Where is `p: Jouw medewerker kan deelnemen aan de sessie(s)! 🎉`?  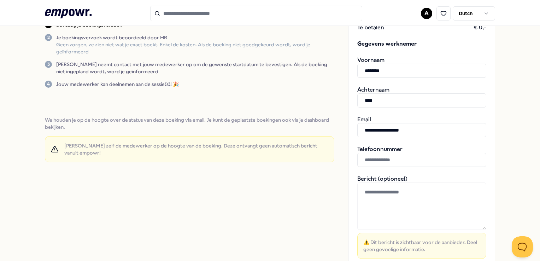 p: Jouw medewerker kan deelnemen aan de sessie(s)! 🎉 is located at coordinates (117, 84).